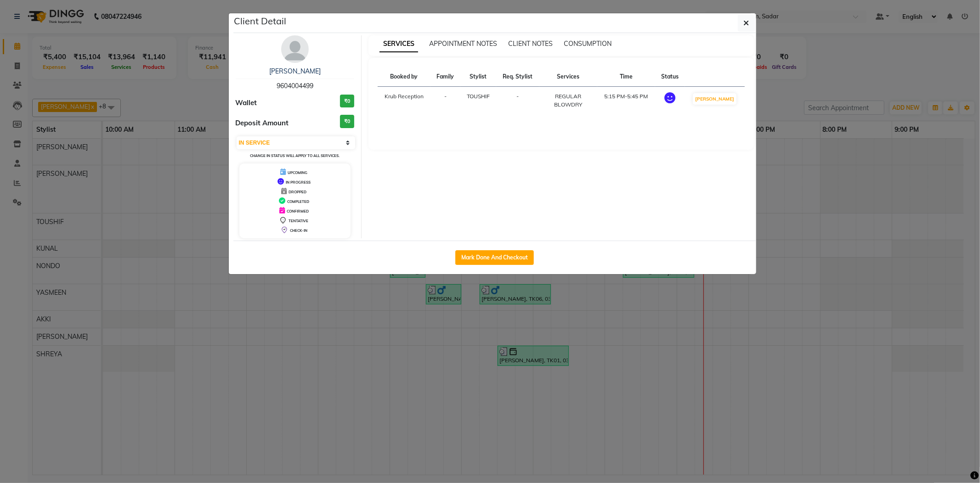 The height and width of the screenshot is (483, 980). Describe the element at coordinates (479, 77) in the screenshot. I see `th: Stylist` at that location.